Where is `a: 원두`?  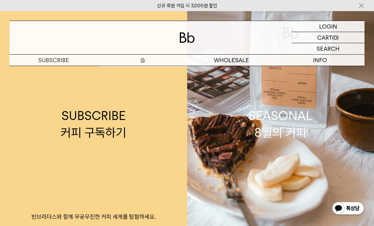 a: 원두 is located at coordinates (143, 71).